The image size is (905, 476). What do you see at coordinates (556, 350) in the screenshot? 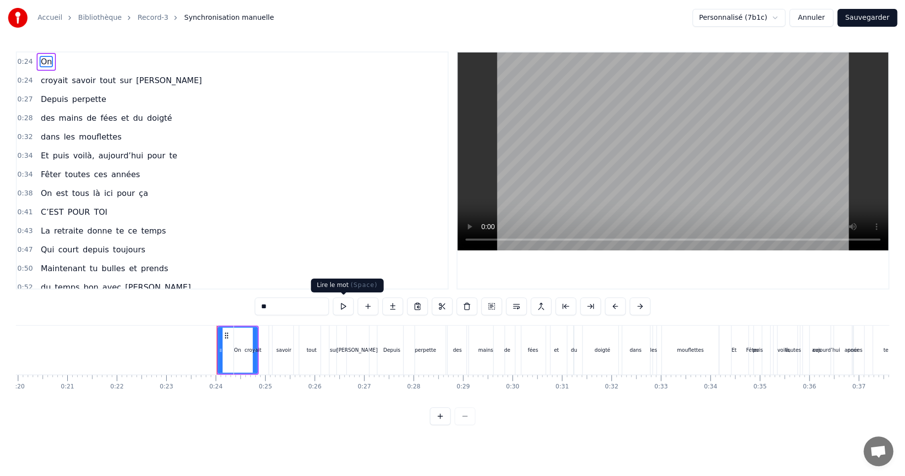
I see `div: et` at bounding box center [556, 350].